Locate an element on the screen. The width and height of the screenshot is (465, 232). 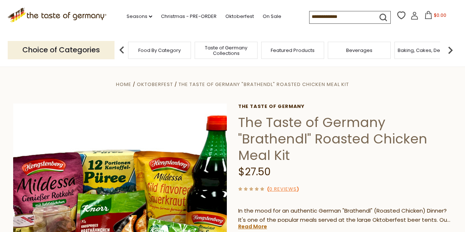
a: On Sale is located at coordinates (272, 16).